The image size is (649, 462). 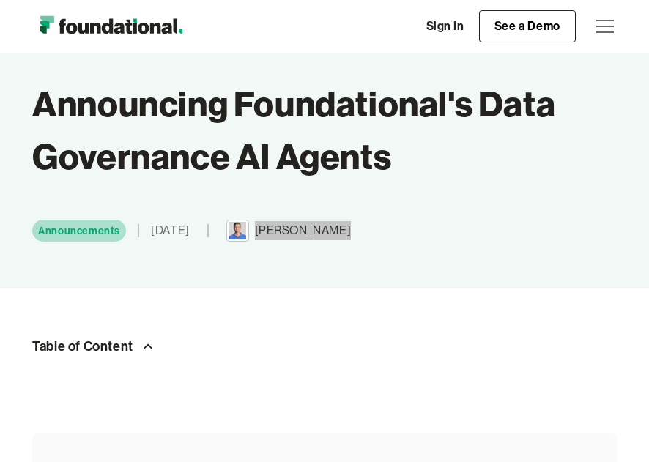 What do you see at coordinates (83, 346) in the screenshot?
I see `div: Table of Content` at bounding box center [83, 346].